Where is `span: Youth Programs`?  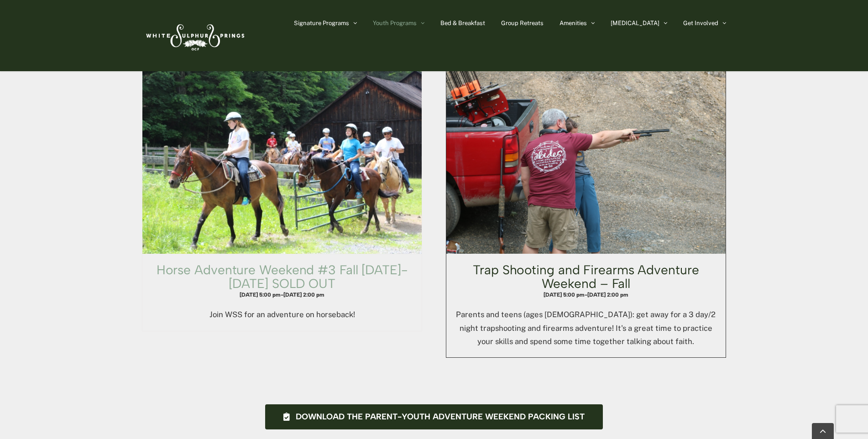
span: Youth Programs is located at coordinates (395, 23).